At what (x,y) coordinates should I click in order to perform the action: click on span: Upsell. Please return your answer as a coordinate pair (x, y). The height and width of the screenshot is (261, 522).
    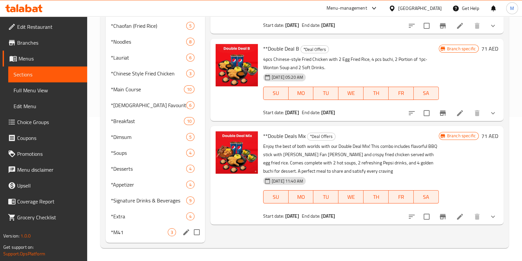
    Looking at the image, I should click on (50, 185).